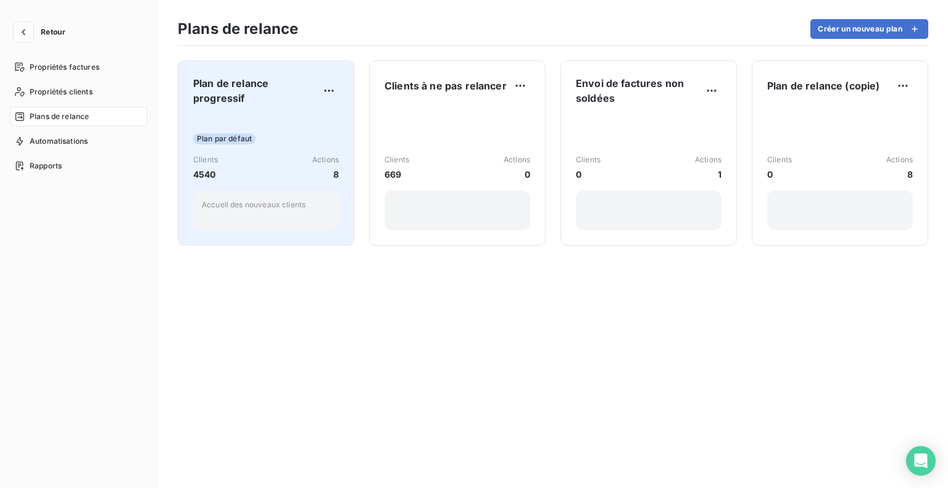 The height and width of the screenshot is (488, 948). I want to click on span: Plan de relance progressif, so click(256, 91).